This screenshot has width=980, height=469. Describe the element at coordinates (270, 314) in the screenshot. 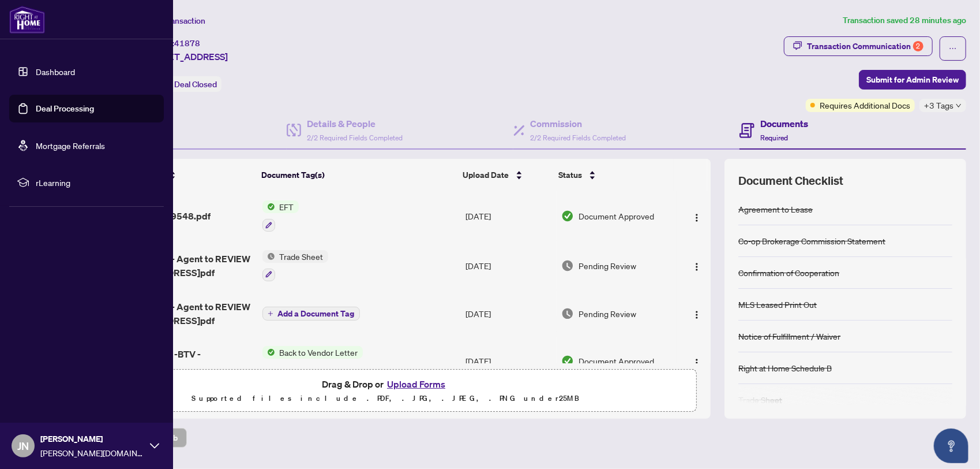

I see `span: plus` at that location.